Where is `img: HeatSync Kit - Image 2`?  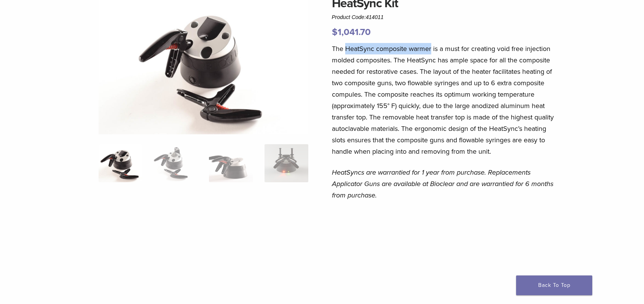 img: HeatSync Kit - Image 2 is located at coordinates (176, 163).